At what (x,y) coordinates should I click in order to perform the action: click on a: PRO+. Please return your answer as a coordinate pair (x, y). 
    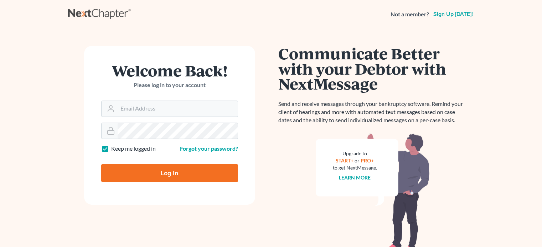
    Looking at the image, I should click on (367, 161).